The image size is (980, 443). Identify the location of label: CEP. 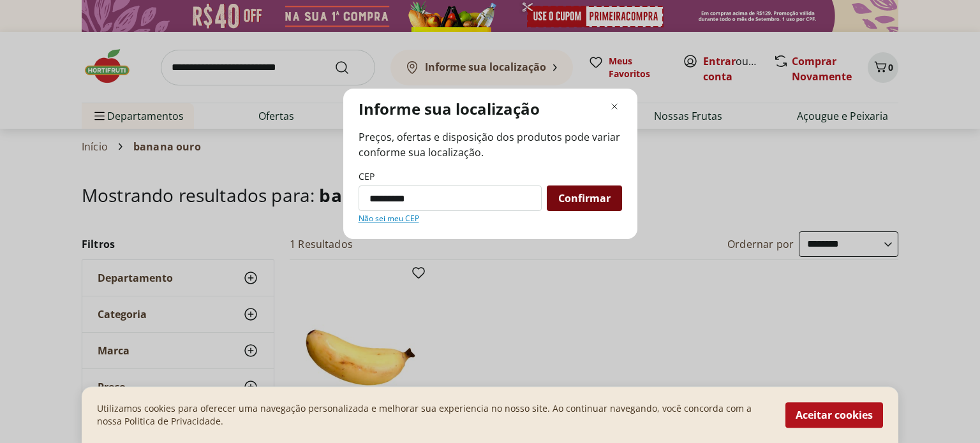
(366, 177).